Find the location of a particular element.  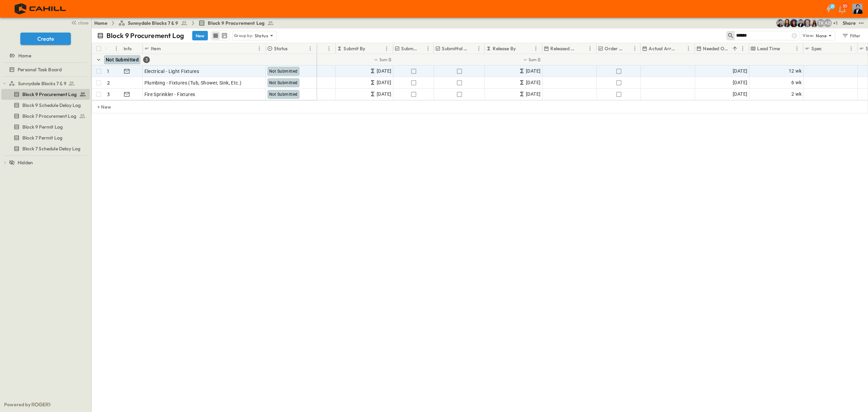

span: Block 9 Permit Log is located at coordinates (42, 127).